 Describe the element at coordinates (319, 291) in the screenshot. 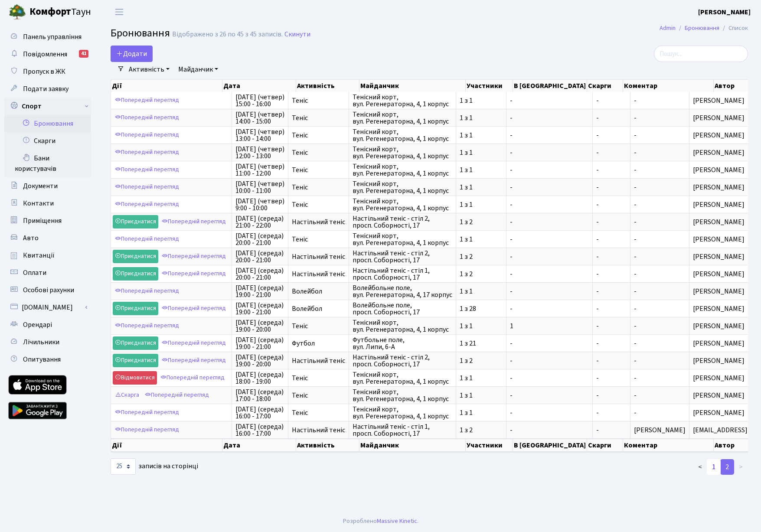

I see `span: Волейбол` at that location.